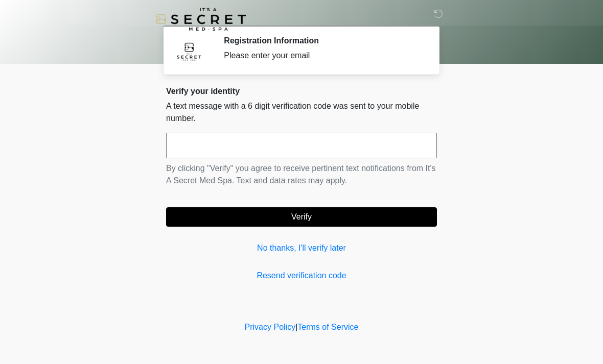 This screenshot has width=603, height=364. I want to click on button: Verify, so click(301, 217).